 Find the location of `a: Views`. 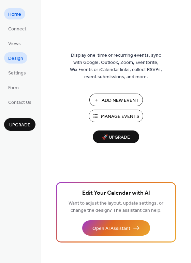

a: Views is located at coordinates (14, 43).